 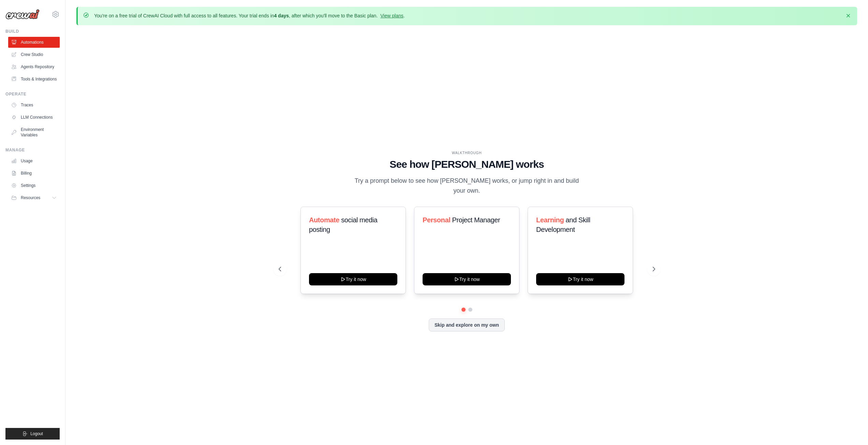 I want to click on button: Logout, so click(x=32, y=434).